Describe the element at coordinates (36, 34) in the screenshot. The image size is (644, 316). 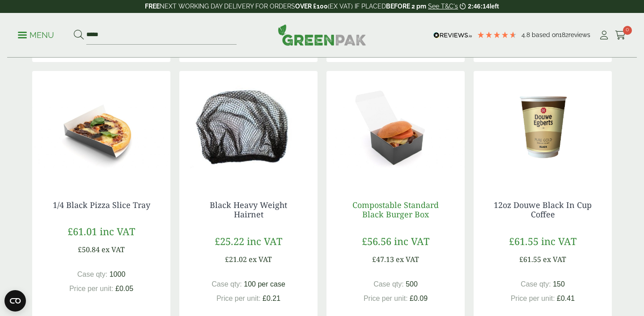
I see `a: Menu` at that location.